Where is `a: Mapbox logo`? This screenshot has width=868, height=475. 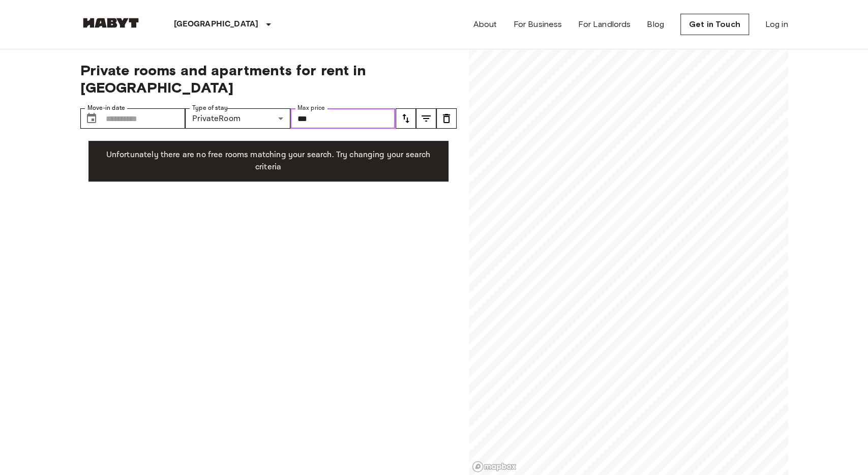
a: Mapbox logo is located at coordinates (494, 467).